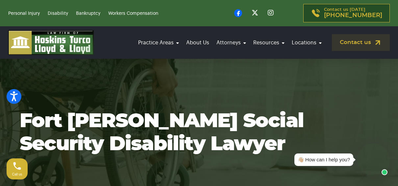 The width and height of the screenshot is (398, 186). Describe the element at coordinates (197, 43) in the screenshot. I see `a: About Us` at that location.